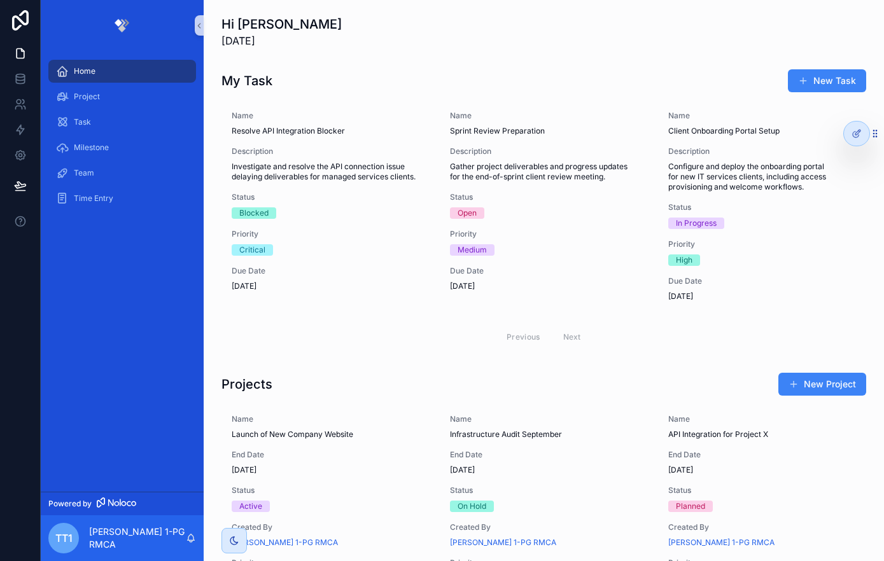  I want to click on span: TT1, so click(64, 538).